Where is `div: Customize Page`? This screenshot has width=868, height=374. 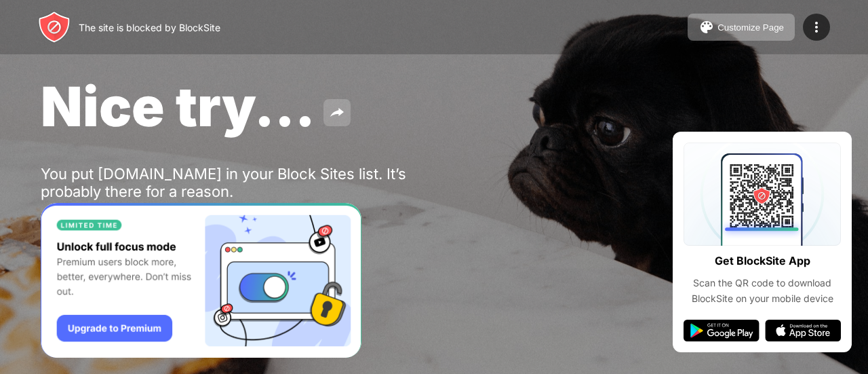
div: Customize Page is located at coordinates (751, 27).